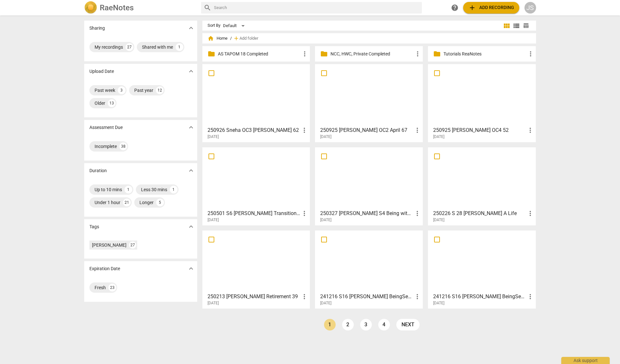 The height and width of the screenshot is (364, 620). Describe the element at coordinates (366, 297) in the screenshot. I see `h3: 241216 S16 Robb-Jim BeingSeen A` at that location.